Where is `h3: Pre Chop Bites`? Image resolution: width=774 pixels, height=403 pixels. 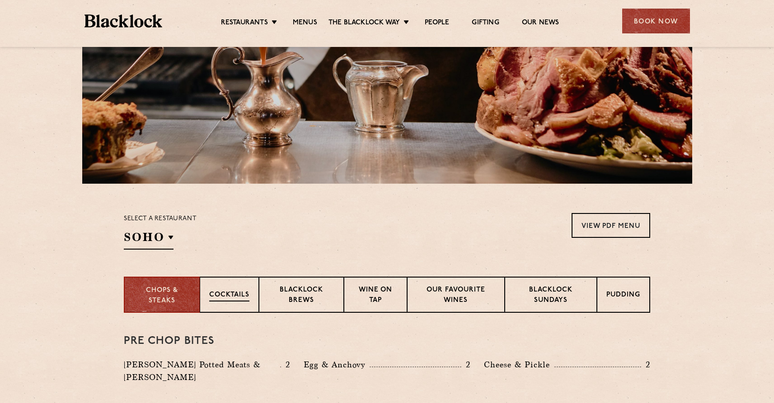 h3: Pre Chop Bites is located at coordinates (387, 342).